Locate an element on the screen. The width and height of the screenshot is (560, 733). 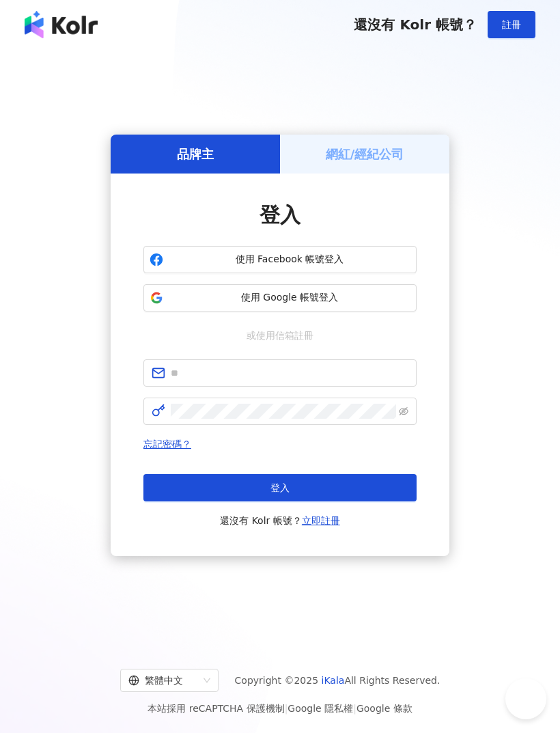
a: 立即註冊 is located at coordinates (321, 521).